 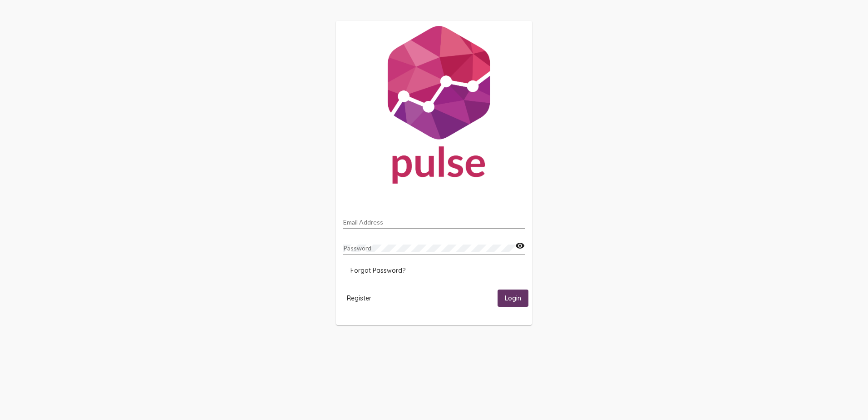 What do you see at coordinates (378, 271) in the screenshot?
I see `span: Forgot Password?` at bounding box center [378, 271].